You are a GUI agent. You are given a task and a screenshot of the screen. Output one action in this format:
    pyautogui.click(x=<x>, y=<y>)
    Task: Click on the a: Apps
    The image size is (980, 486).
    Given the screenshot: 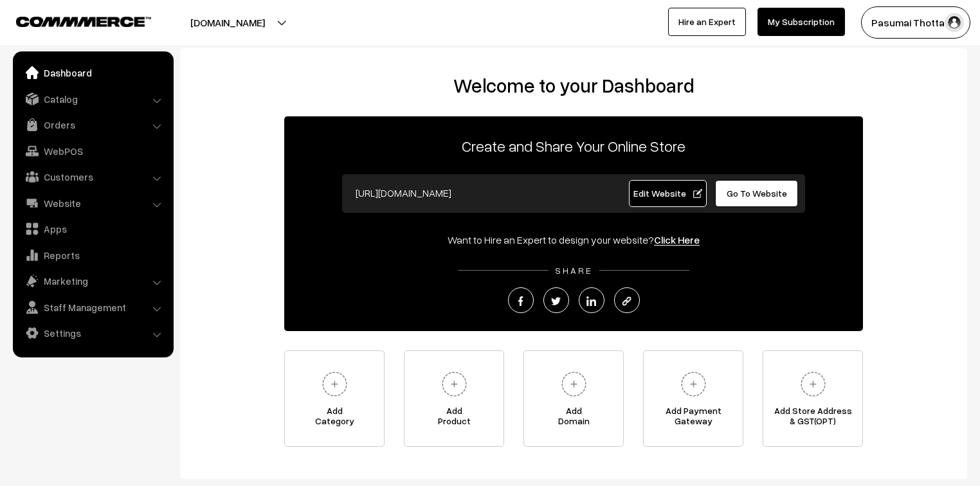 What is the action you would take?
    pyautogui.click(x=93, y=229)
    